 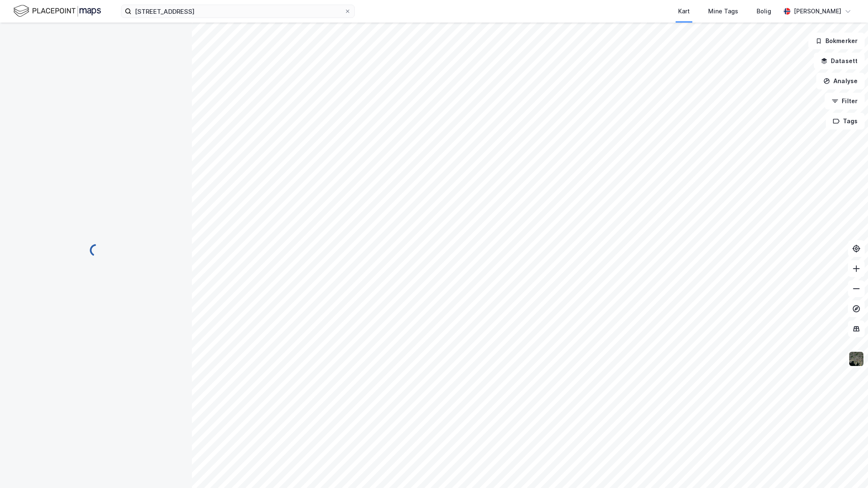 What do you see at coordinates (839, 61) in the screenshot?
I see `button: Datasett` at bounding box center [839, 61].